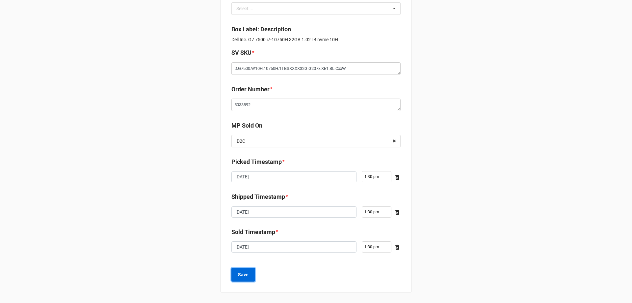 This screenshot has height=303, width=632. What do you see at coordinates (258, 197) in the screenshot?
I see `label: Shipped Timestamp` at bounding box center [258, 197].